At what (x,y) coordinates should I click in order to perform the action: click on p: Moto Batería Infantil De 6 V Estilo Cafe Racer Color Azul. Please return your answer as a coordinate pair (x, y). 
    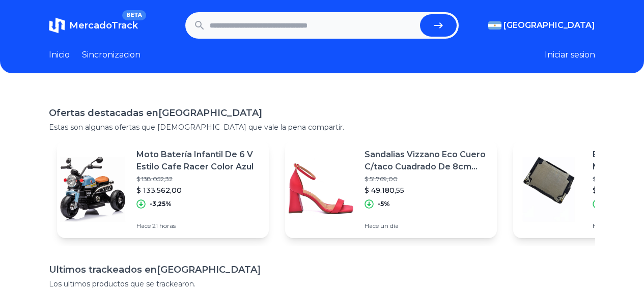
    Looking at the image, I should click on (199, 161).